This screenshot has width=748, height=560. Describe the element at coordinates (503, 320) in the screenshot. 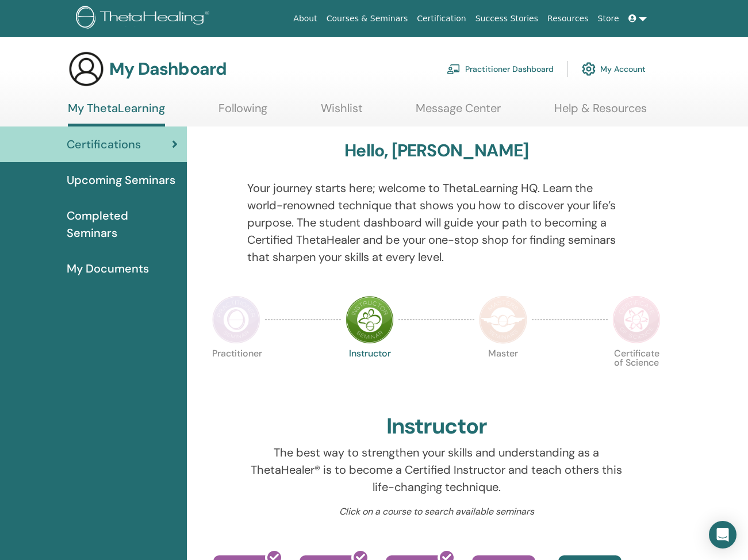

I see `img: Master` at that location.